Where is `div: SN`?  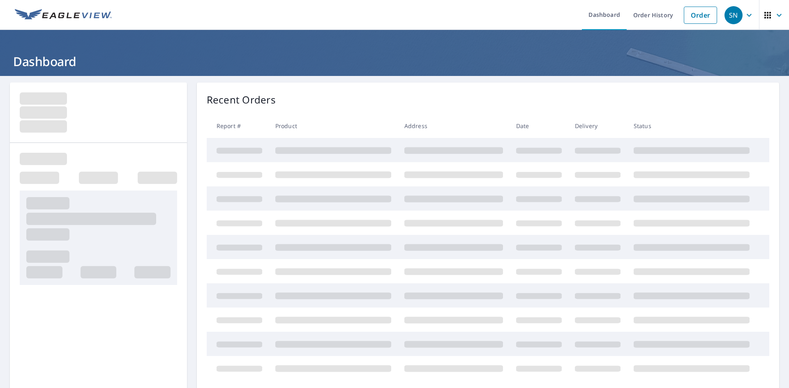 div: SN is located at coordinates (733, 15).